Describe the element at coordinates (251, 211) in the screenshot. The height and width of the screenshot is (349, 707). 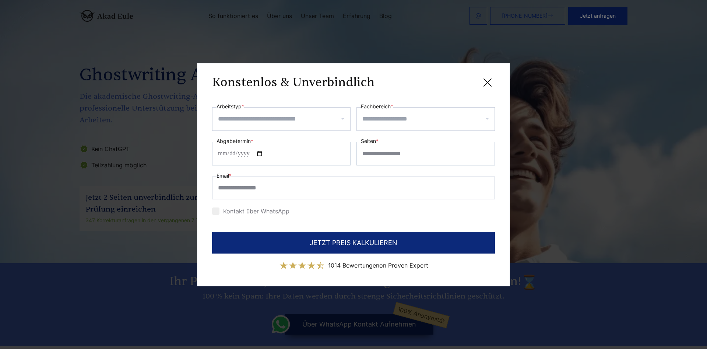
I see `label: Kontakt über WhatsApp` at that location.